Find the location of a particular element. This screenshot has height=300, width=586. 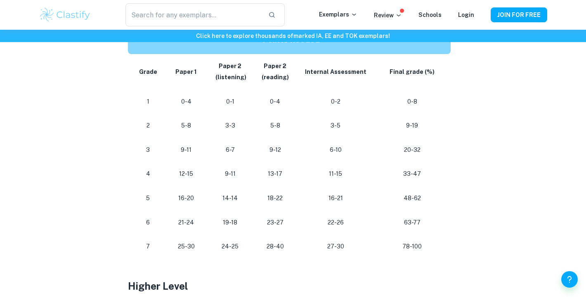

strong: Paper 1 is located at coordinates (186, 72).